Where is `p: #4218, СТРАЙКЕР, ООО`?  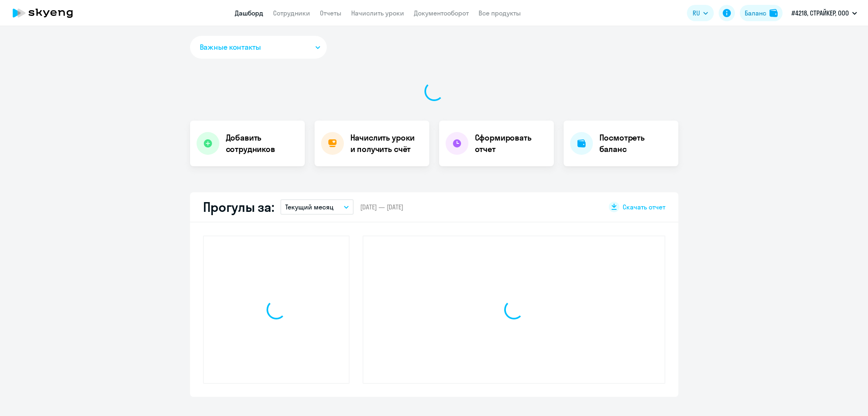 p: #4218, СТРАЙКЕР, ООО is located at coordinates (820, 13).